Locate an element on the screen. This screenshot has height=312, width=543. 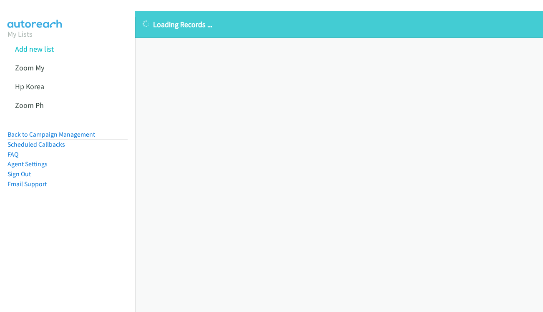
a: FAQ is located at coordinates (13, 154).